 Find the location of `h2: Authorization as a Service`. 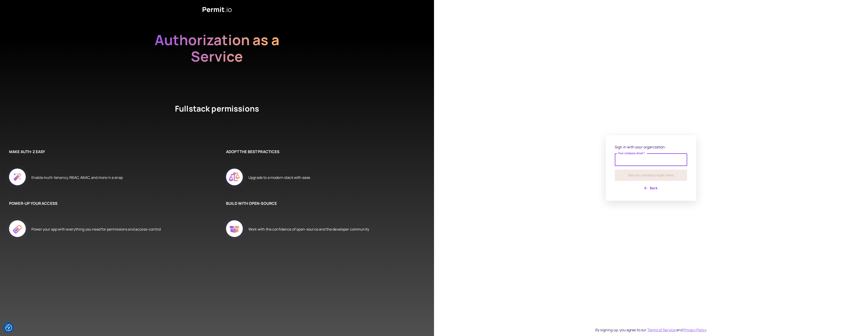

h2: Authorization as a Service is located at coordinates (217, 56).